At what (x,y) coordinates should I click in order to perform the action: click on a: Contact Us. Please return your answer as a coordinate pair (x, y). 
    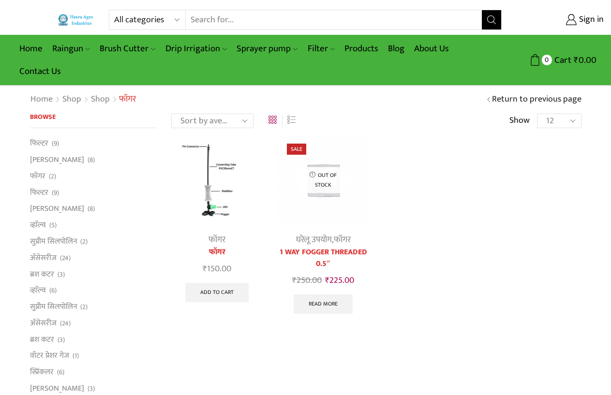
    Looking at the image, I should click on (40, 71).